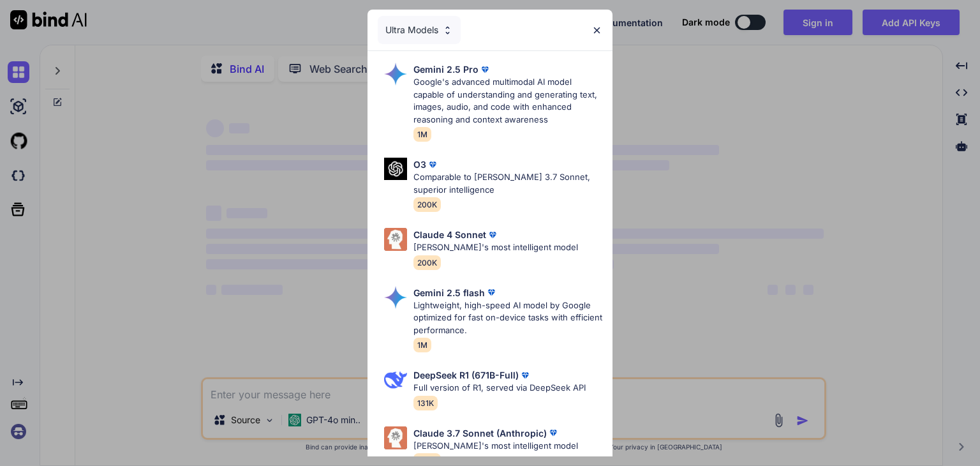  Describe the element at coordinates (507, 318) in the screenshot. I see `p: Lightweight, high-speed AI model by Google optimized for fast on-device tasks with efficient perf...` at that location.